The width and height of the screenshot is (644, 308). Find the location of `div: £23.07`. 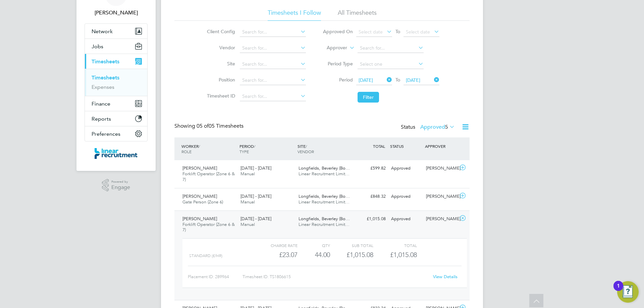

div: £23.07 is located at coordinates (276, 255).